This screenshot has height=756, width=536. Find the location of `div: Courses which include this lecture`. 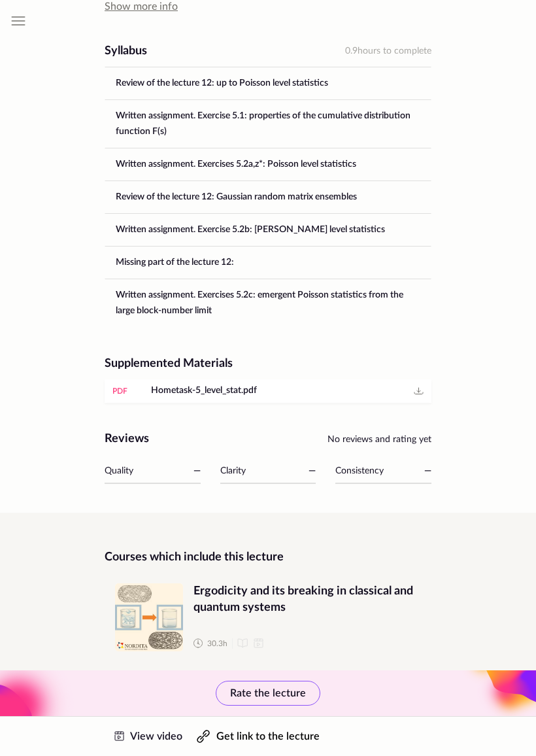

div: Courses which include this lecture is located at coordinates (268, 557).